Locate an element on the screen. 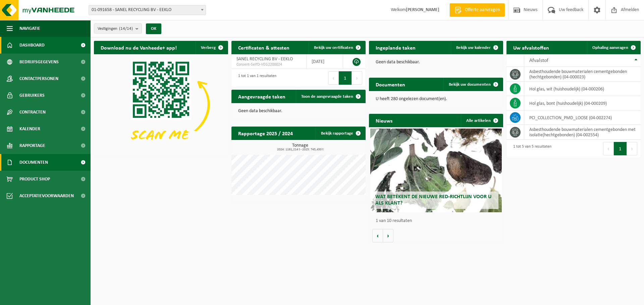  span: Bekijk uw kalender is located at coordinates (473, 47).